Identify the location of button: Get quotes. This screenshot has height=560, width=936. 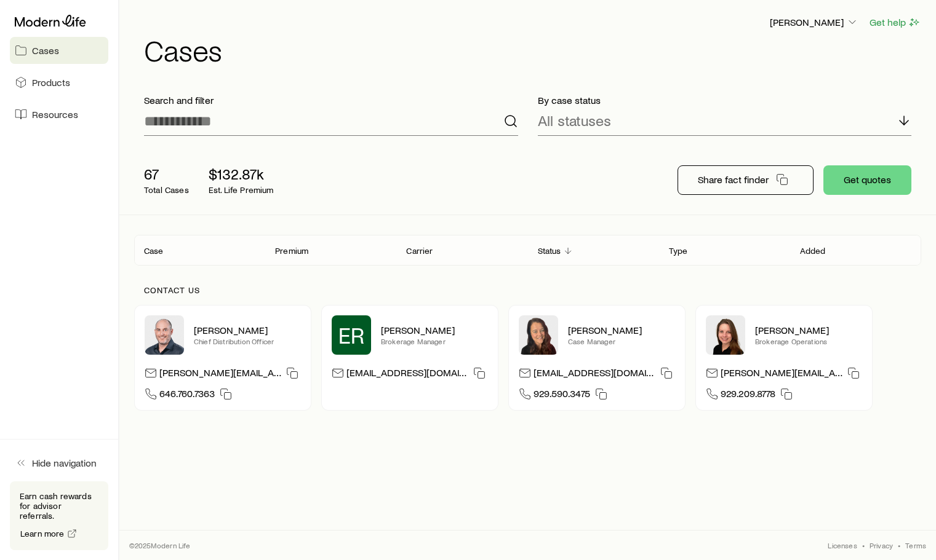
(867, 180).